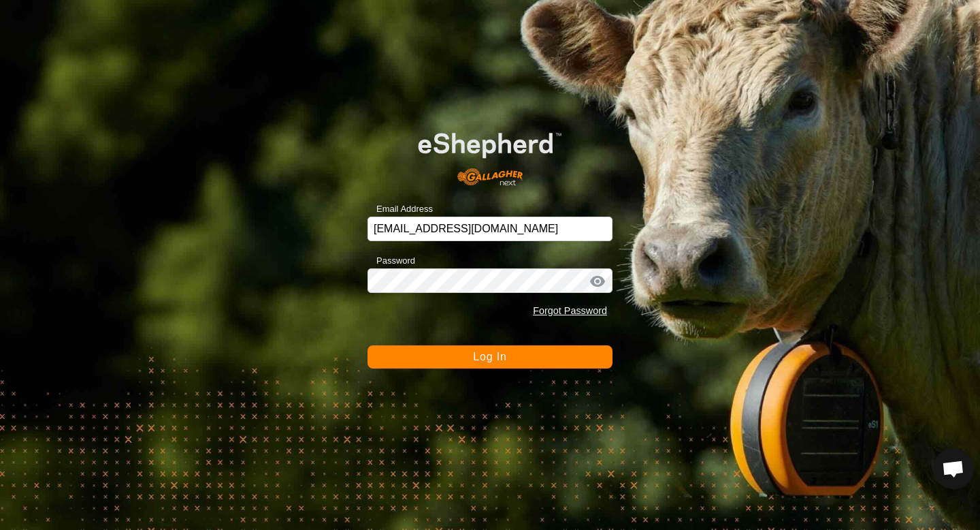 The image size is (980, 530). Describe the element at coordinates (401, 209) in the screenshot. I see `label: Email Address` at that location.